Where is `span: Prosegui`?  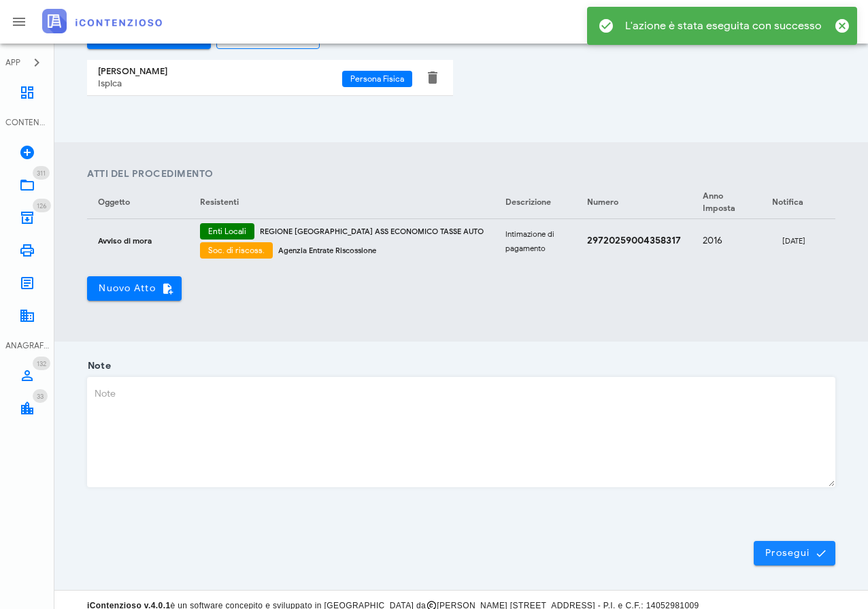
span: Prosegui is located at coordinates (795, 553).